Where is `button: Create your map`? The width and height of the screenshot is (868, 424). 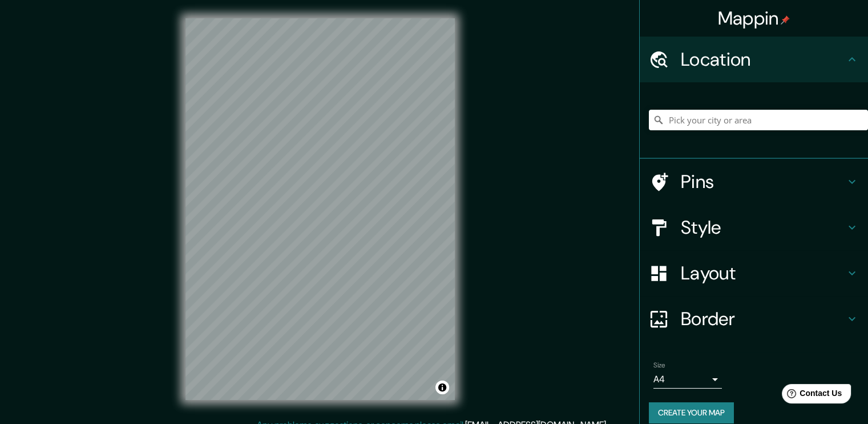 button: Create your map is located at coordinates (691, 412).